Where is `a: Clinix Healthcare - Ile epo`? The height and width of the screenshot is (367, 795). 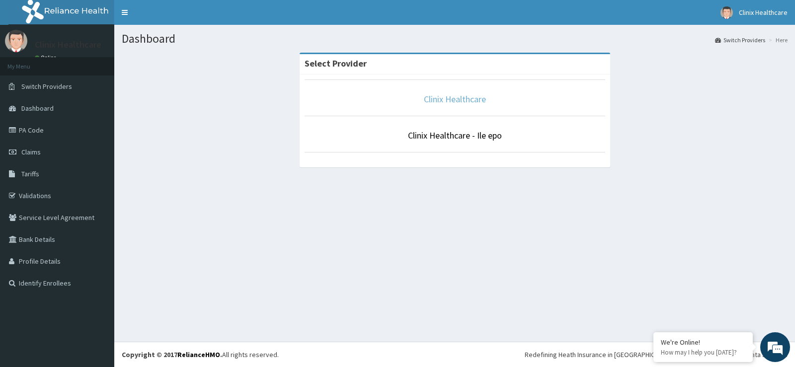
a: Clinix Healthcare - Ile epo is located at coordinates (454, 135).